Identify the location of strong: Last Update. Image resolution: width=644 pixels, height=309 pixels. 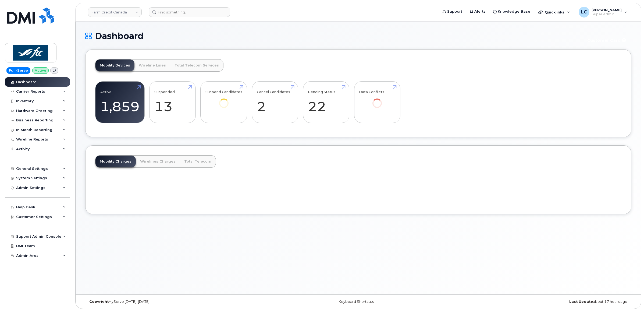
(581, 301).